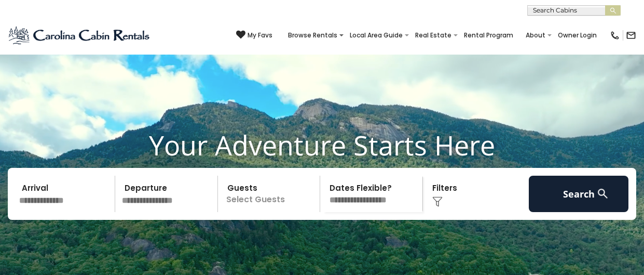 This screenshot has width=644, height=275. I want to click on a: Local Area Guide, so click(376, 36).